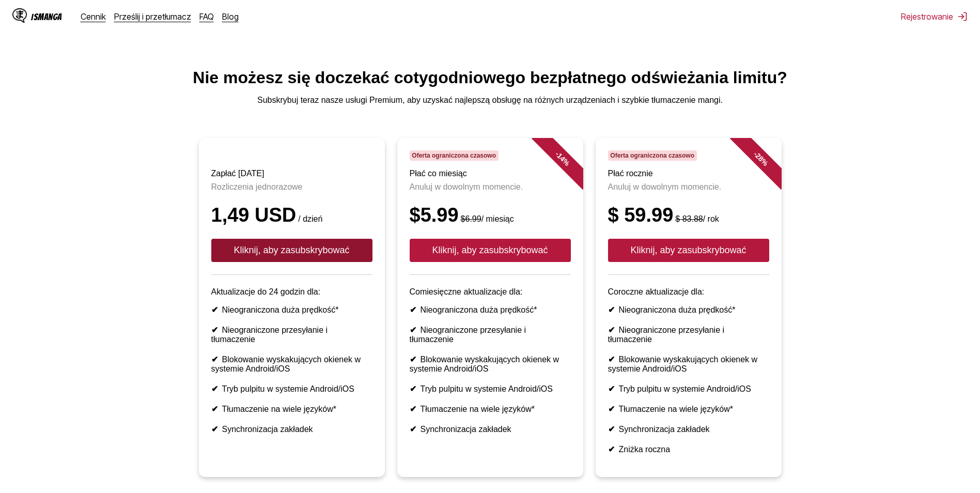  Describe the element at coordinates (561, 157) in the screenshot. I see `font: 14` at that location.